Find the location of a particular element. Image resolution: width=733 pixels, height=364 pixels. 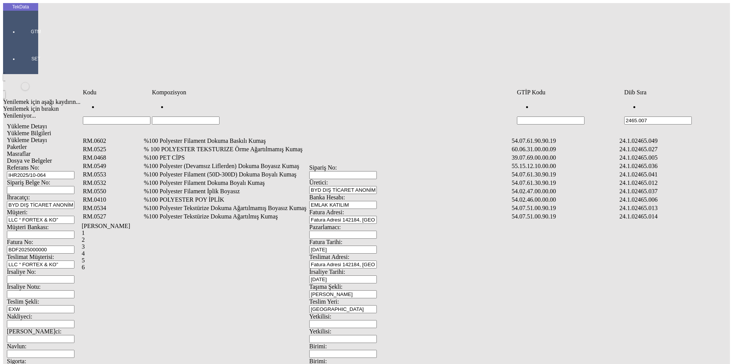

div: Page 2 is located at coordinates (400, 240).